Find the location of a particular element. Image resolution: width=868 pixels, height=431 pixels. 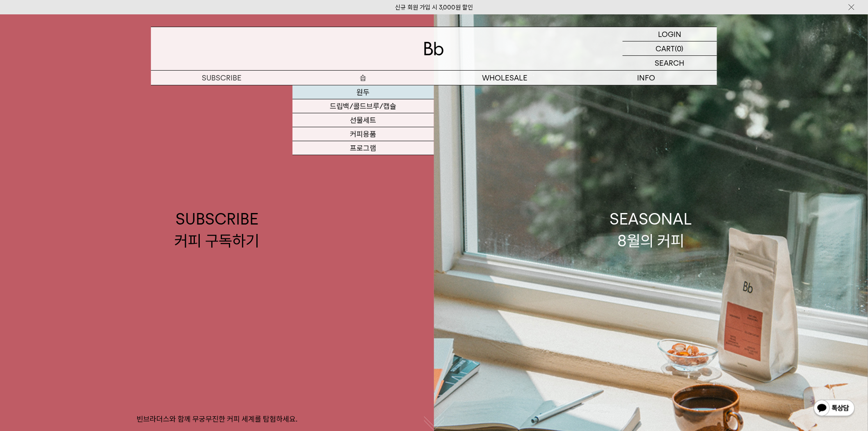

p: WHOLESALE is located at coordinates (505, 77).